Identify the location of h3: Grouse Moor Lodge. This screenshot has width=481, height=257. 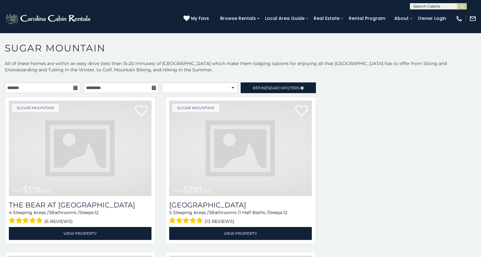
(240, 205).